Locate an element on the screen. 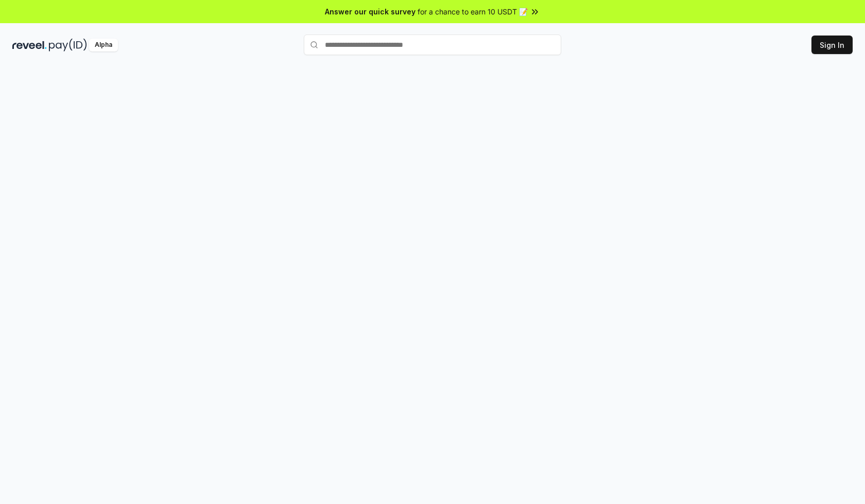 The height and width of the screenshot is (504, 865). img: reveel_dark is located at coordinates (30, 45).